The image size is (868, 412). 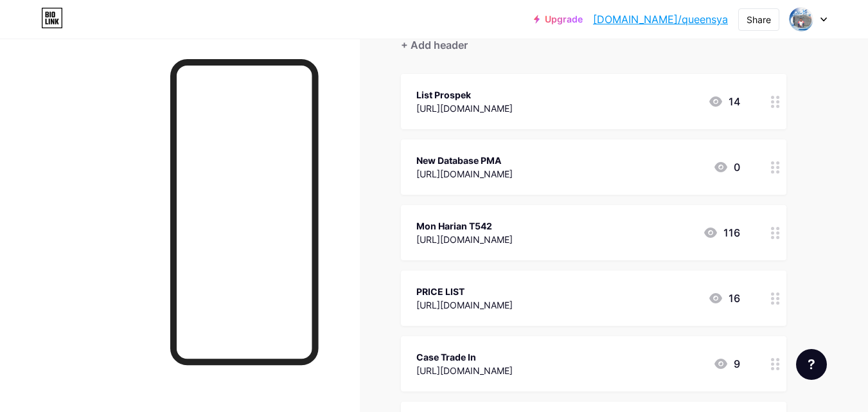 I want to click on div: List Prospek, so click(x=464, y=95).